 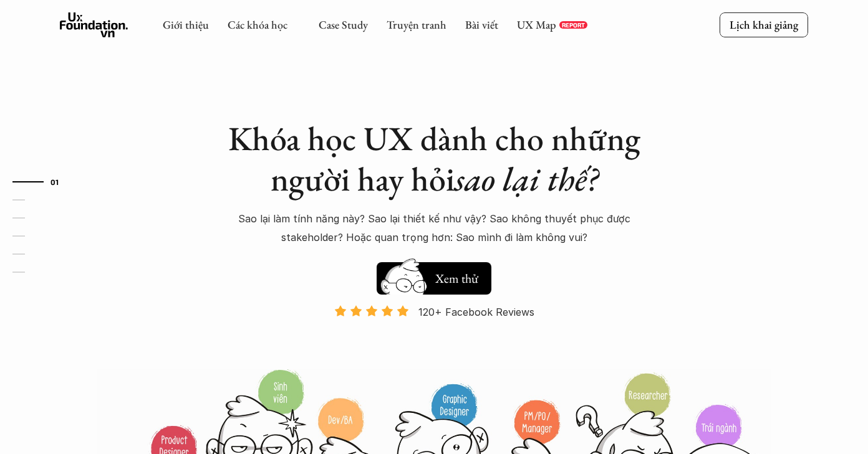 What do you see at coordinates (573, 24) in the screenshot?
I see `a: REPORT` at bounding box center [573, 24].